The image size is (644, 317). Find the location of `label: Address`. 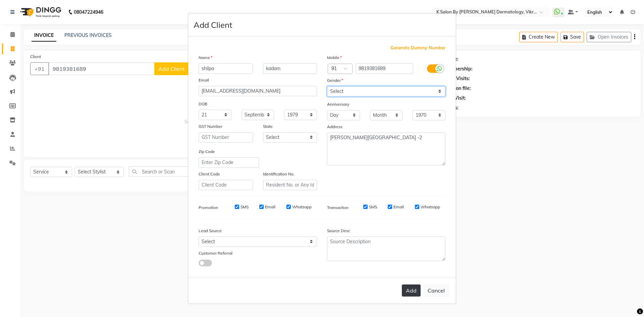

label: Address is located at coordinates (335, 127).